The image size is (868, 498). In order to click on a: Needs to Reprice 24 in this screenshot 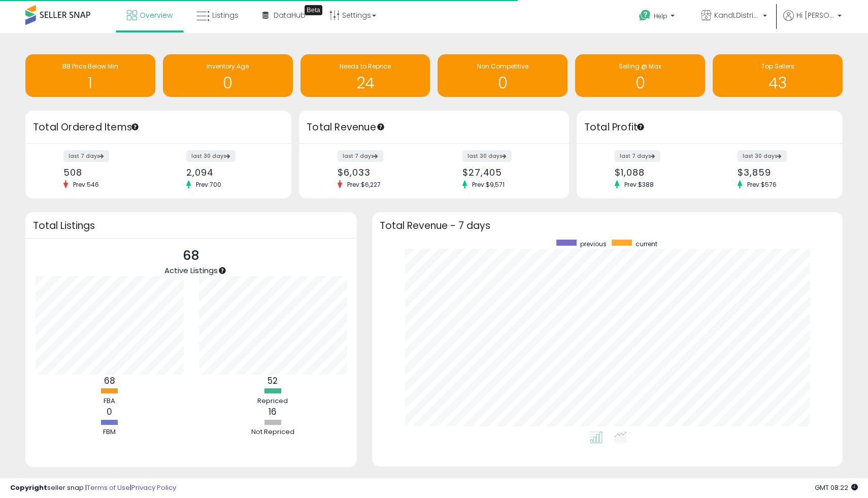, I will do `click(365, 76)`.